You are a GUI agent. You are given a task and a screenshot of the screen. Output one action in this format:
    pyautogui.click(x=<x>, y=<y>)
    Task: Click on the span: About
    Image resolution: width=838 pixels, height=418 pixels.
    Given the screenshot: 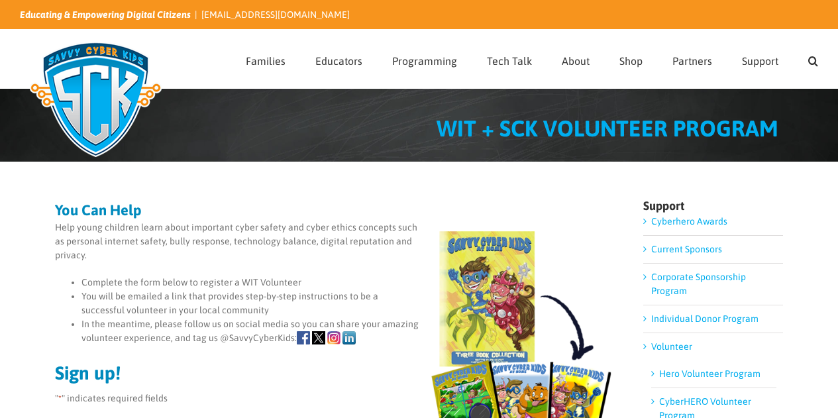 What is the action you would take?
    pyautogui.click(x=575, y=61)
    